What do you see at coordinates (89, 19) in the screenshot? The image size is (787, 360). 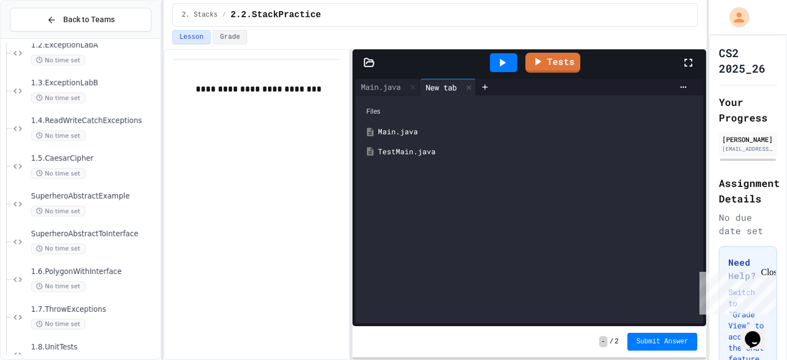 I see `span: Back to Teams` at bounding box center [89, 19].